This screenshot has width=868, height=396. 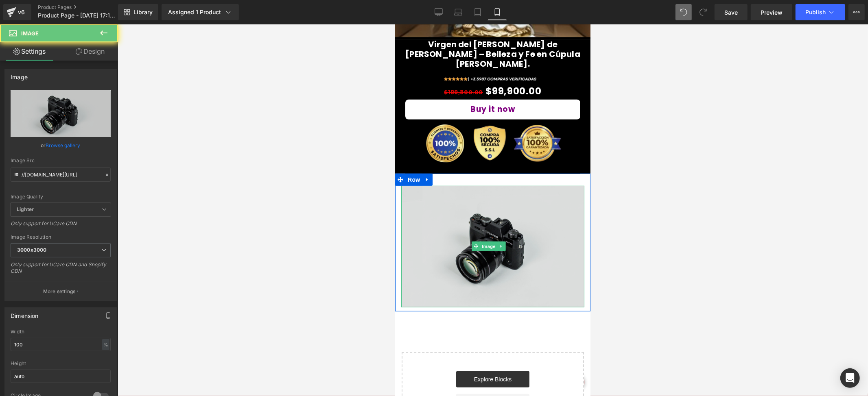 What do you see at coordinates (458, 13) in the screenshot?
I see `a: Laptop` at bounding box center [458, 13].